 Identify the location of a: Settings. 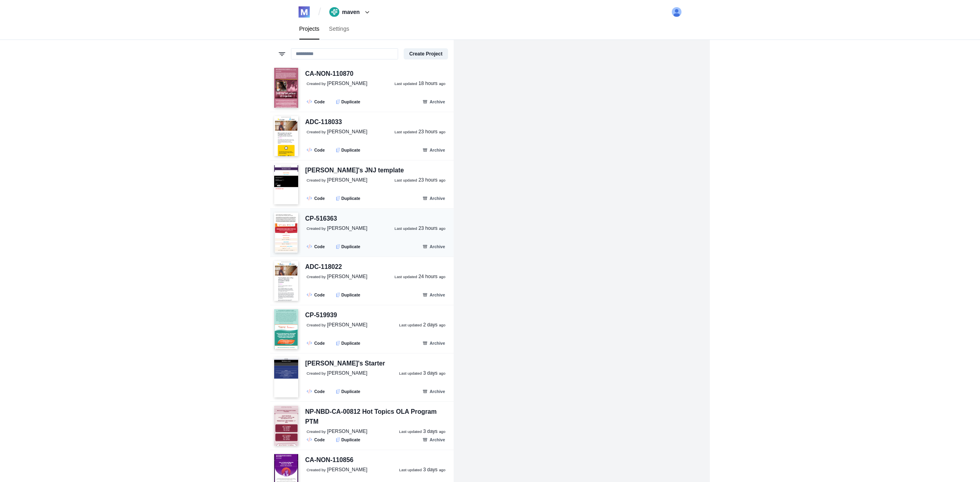
(339, 28).